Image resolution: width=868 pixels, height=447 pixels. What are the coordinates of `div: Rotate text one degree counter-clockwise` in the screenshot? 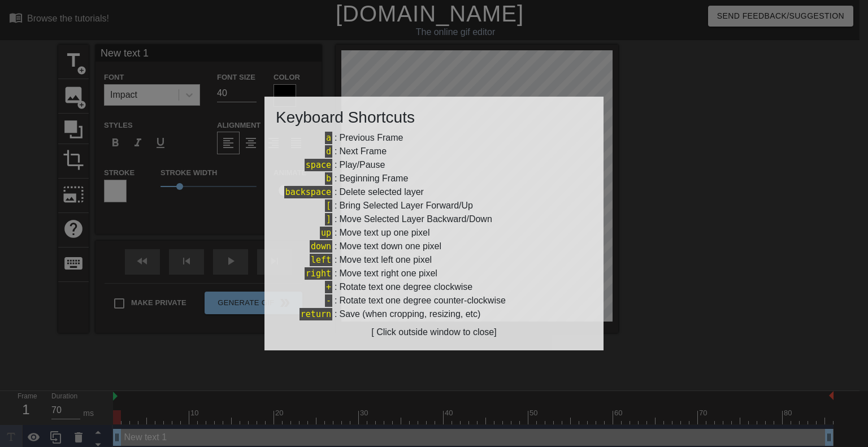 It's located at (422, 301).